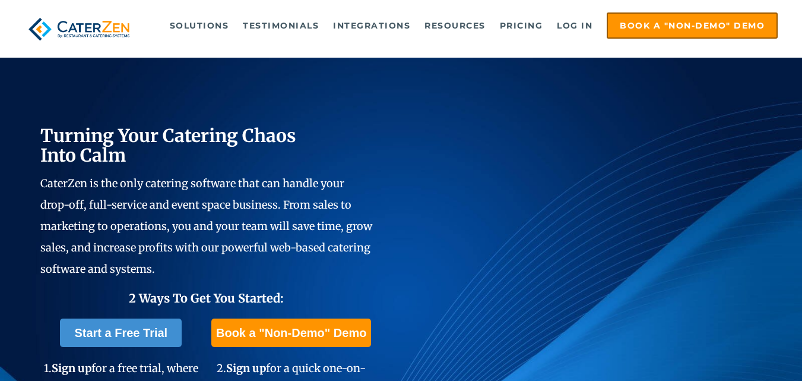  Describe the element at coordinates (575, 26) in the screenshot. I see `a: Log in` at that location.